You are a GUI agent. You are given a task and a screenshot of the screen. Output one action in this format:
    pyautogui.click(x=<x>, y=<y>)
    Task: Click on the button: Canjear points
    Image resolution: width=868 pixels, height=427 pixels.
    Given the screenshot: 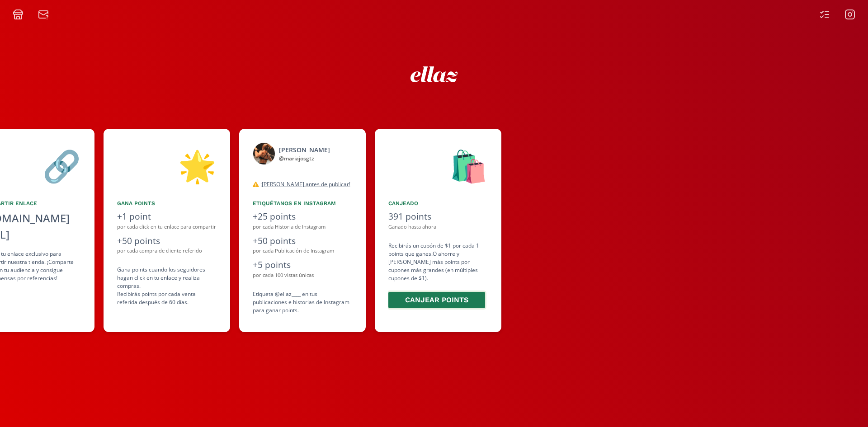 What is the action you would take?
    pyautogui.click(x=437, y=300)
    